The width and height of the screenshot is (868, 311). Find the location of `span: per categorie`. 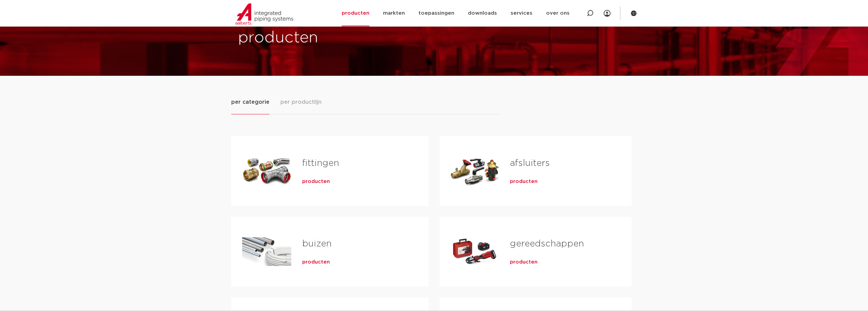

span: per categorie is located at coordinates (250, 102).